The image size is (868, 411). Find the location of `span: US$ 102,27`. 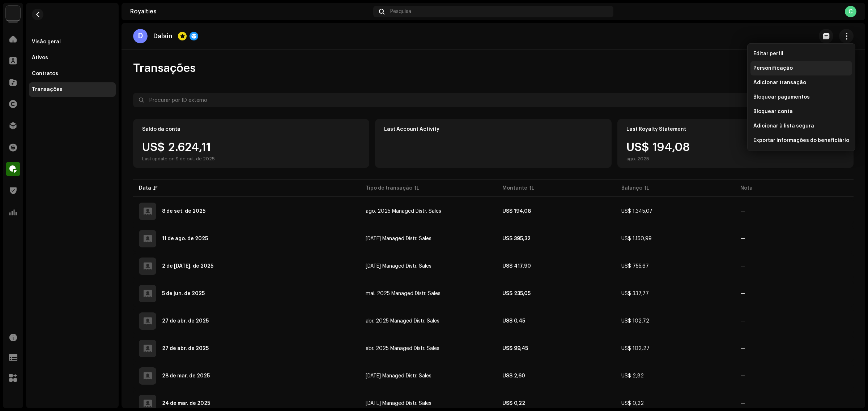

span: US$ 102,27 is located at coordinates (636, 349).